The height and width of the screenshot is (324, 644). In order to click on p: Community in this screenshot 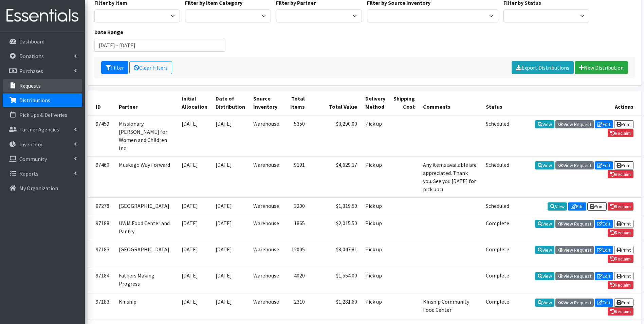, I will do `click(33, 159)`.